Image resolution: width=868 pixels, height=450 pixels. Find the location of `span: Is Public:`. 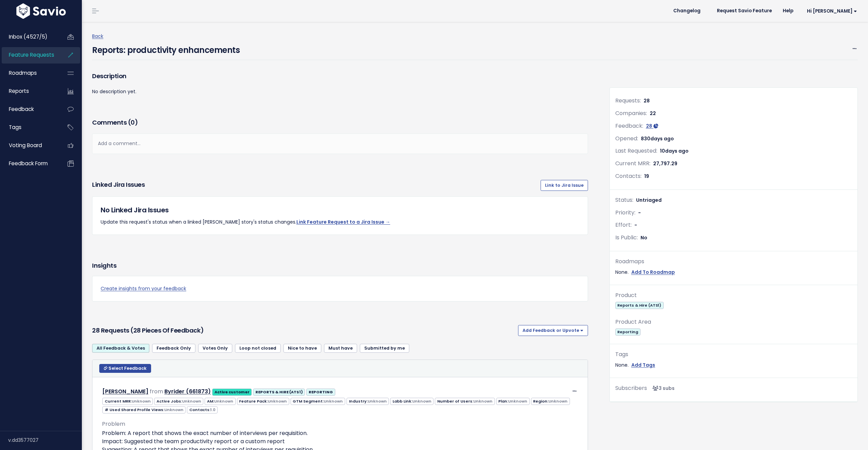

span: Is Public: is located at coordinates (627, 237).